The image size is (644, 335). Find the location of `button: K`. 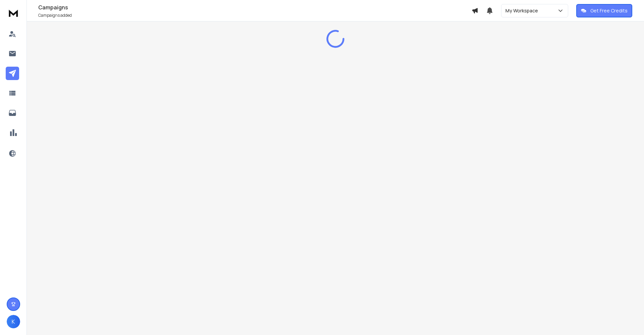

button: K is located at coordinates (13, 322).